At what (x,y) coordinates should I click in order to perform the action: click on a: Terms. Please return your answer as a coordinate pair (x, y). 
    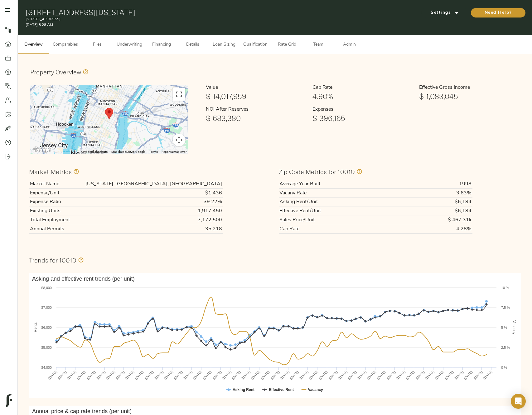
    Looking at the image, I should click on (154, 151).